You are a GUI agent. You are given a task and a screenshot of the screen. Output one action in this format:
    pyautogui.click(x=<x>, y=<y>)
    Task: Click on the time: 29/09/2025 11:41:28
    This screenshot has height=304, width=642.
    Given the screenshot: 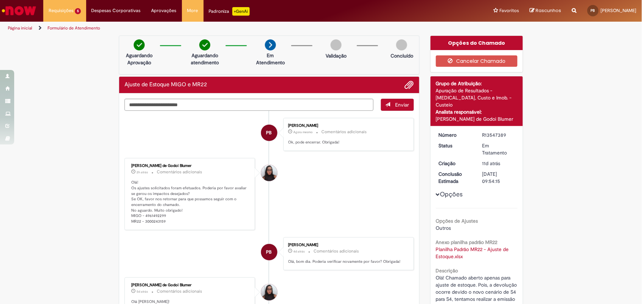 What is the action you would take?
    pyautogui.click(x=303, y=132)
    